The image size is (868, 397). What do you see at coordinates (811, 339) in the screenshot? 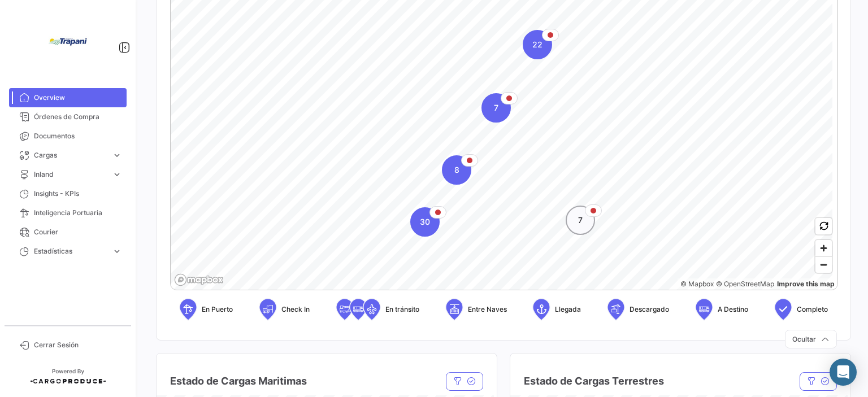
I see `button: Ocultar` at bounding box center [811, 339].